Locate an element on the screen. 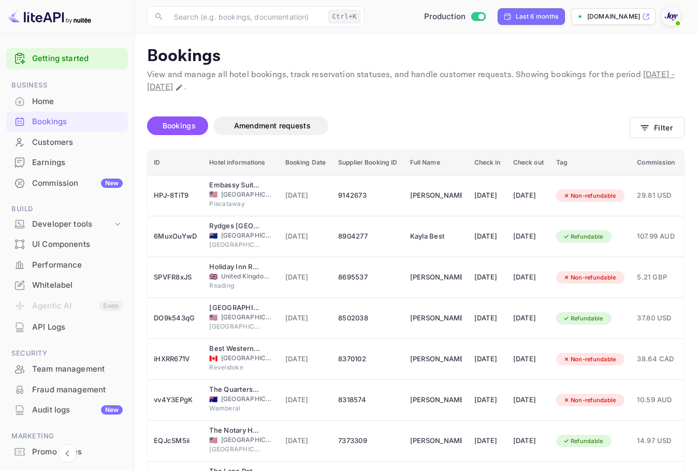 Image resolution: width=697 pixels, height=471 pixels. th: Booking Date is located at coordinates (305, 163).